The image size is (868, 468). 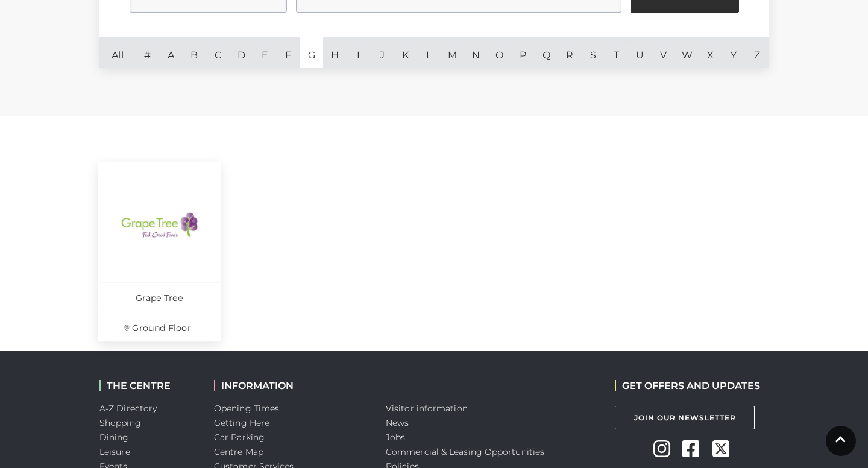 What do you see at coordinates (757, 52) in the screenshot?
I see `a: Z` at bounding box center [757, 52].